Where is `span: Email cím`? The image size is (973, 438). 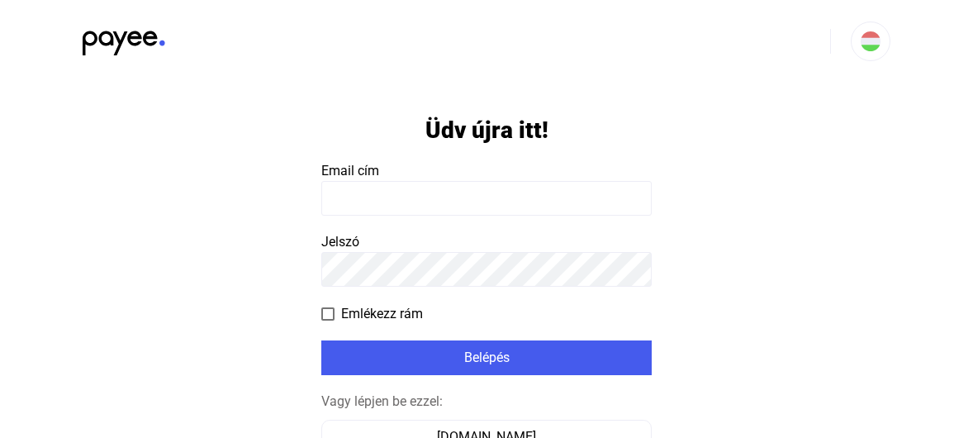
span: Email cím is located at coordinates (350, 170).